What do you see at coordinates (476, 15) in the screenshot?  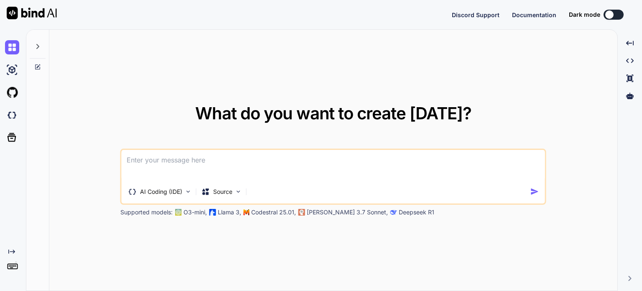 I see `button: Discord Support` at bounding box center [476, 15].